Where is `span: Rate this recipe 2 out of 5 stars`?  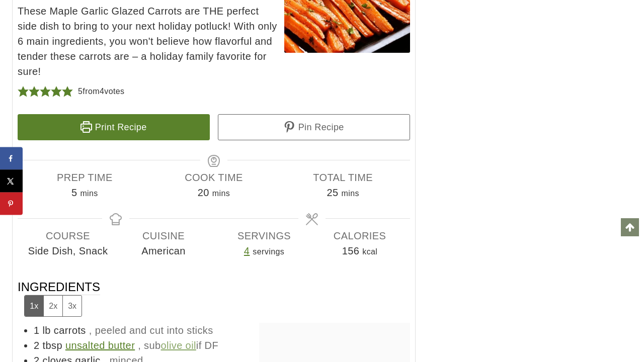
span: Rate this recipe 2 out of 5 stars is located at coordinates (34, 91).